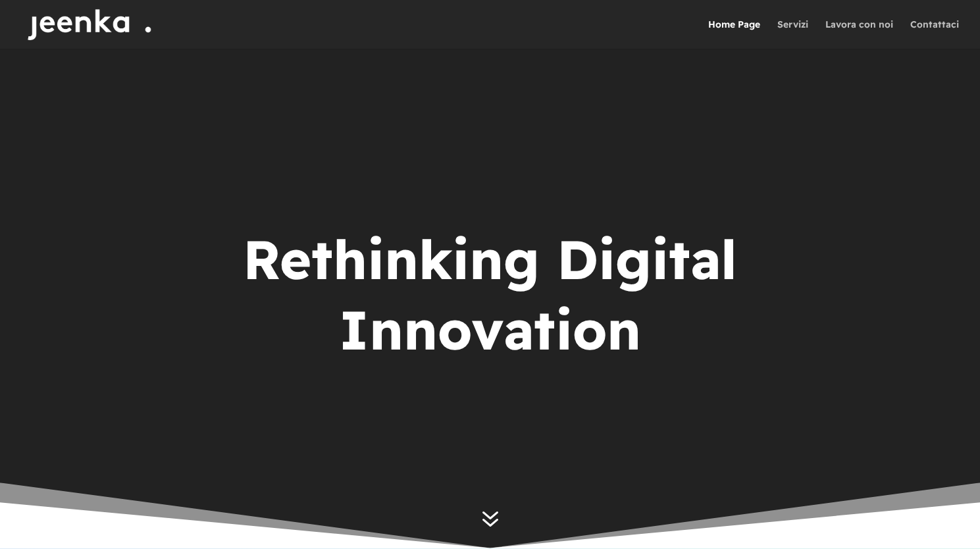 The width and height of the screenshot is (980, 549). What do you see at coordinates (490, 519) in the screenshot?
I see `a: 7` at bounding box center [490, 519].